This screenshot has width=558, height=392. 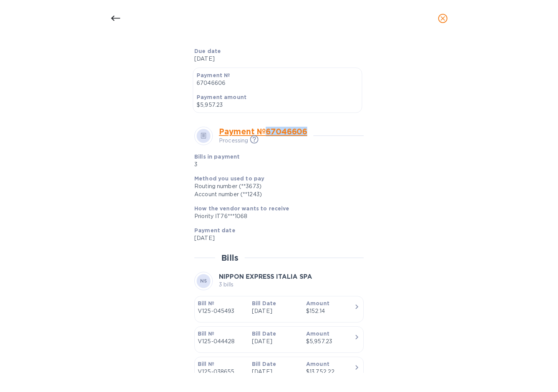 I want to click on p: Processing, so click(x=234, y=141).